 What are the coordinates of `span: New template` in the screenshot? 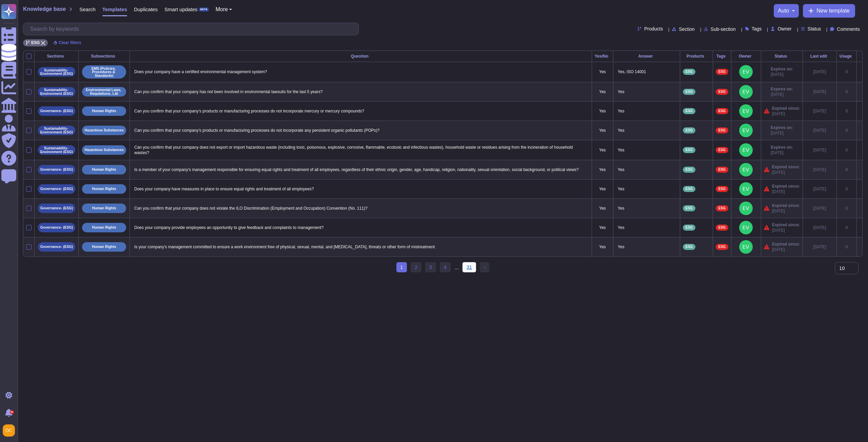 It's located at (833, 11).